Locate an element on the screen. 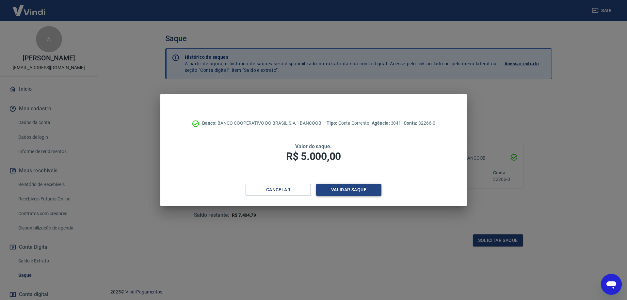 This screenshot has height=300, width=627. div: v 4.0.25 is located at coordinates (25, 13).